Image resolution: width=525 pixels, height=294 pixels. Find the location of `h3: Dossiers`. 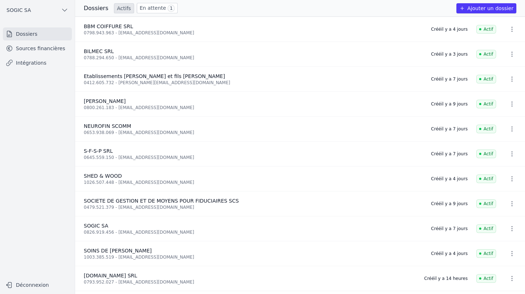

h3: Dossiers is located at coordinates (96, 8).